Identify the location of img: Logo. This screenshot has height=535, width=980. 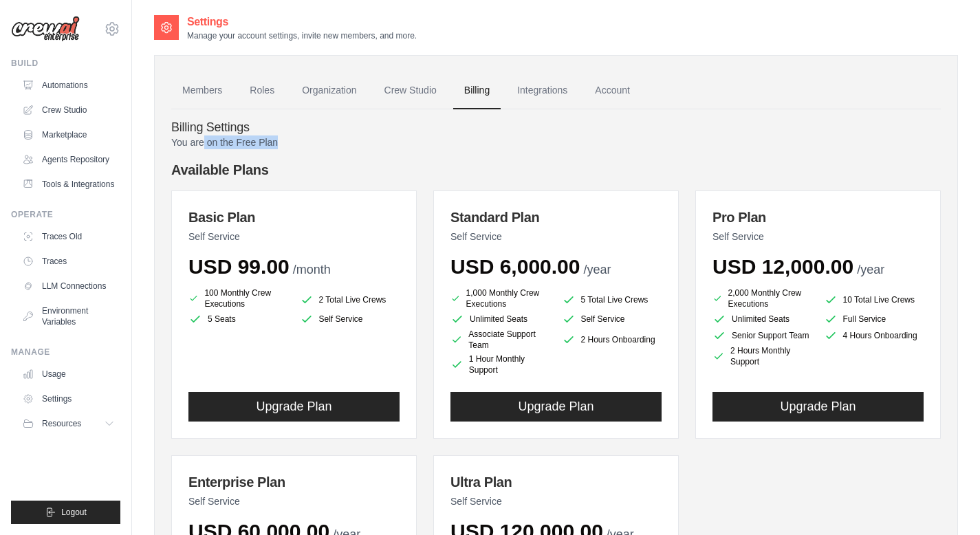
(46, 29).